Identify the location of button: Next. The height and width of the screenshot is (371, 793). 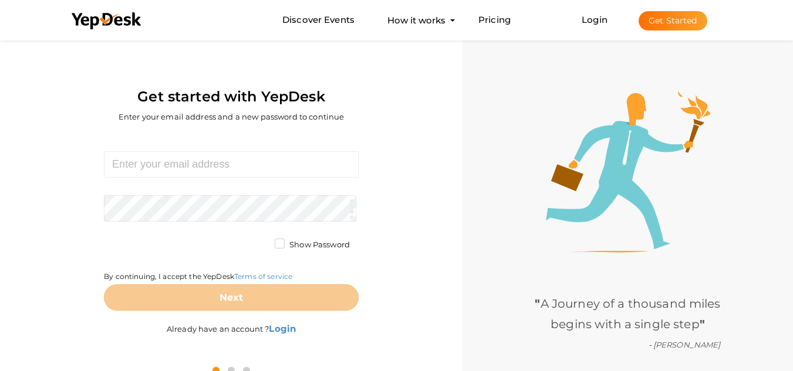
(231, 297).